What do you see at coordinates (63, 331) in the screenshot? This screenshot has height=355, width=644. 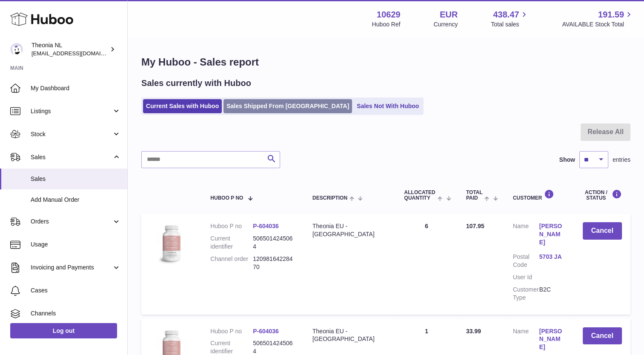 I see `a: Log out` at bounding box center [63, 331].